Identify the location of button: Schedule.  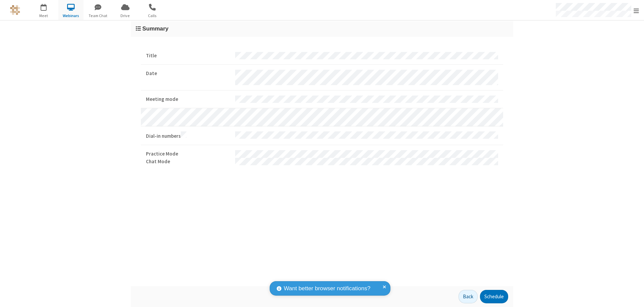
(494, 297).